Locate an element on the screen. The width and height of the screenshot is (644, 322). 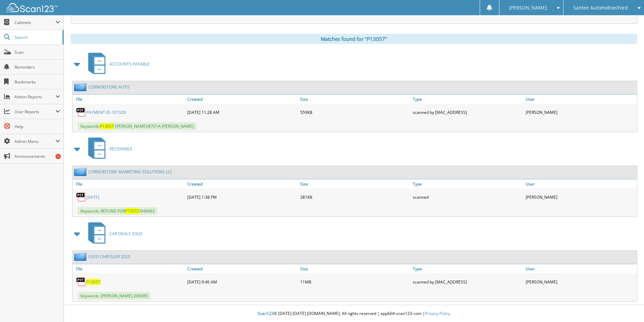
a: CORNERSTONE AUTO is located at coordinates (109, 87).